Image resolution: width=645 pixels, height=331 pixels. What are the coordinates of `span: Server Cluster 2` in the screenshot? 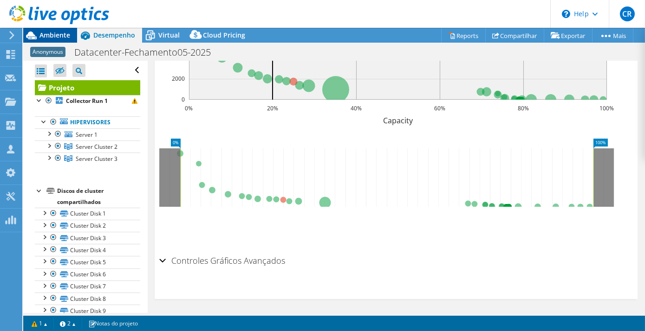 It's located at (97, 147).